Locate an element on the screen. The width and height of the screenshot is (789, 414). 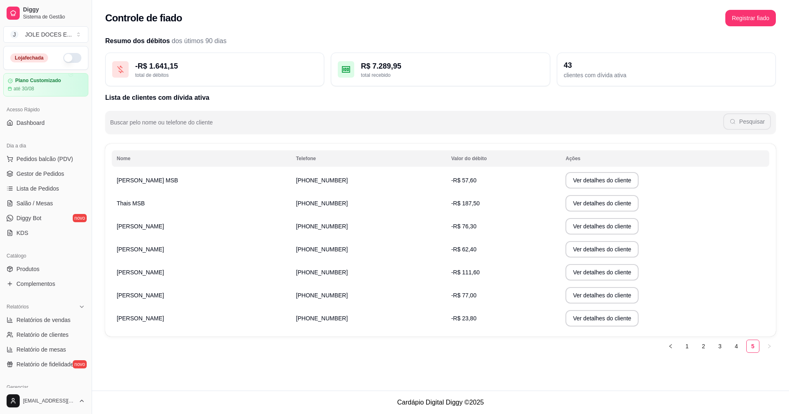
span: Diggy Bot is located at coordinates (29, 218).